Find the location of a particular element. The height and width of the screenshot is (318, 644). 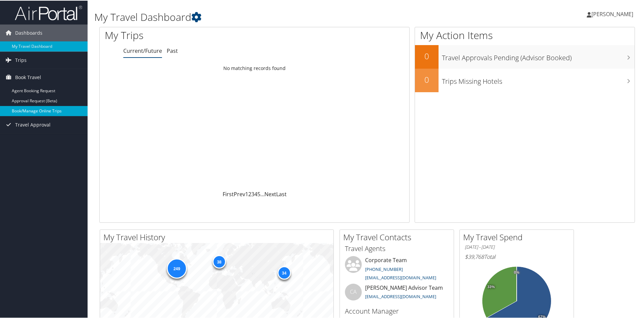

a: Next is located at coordinates (270, 194).